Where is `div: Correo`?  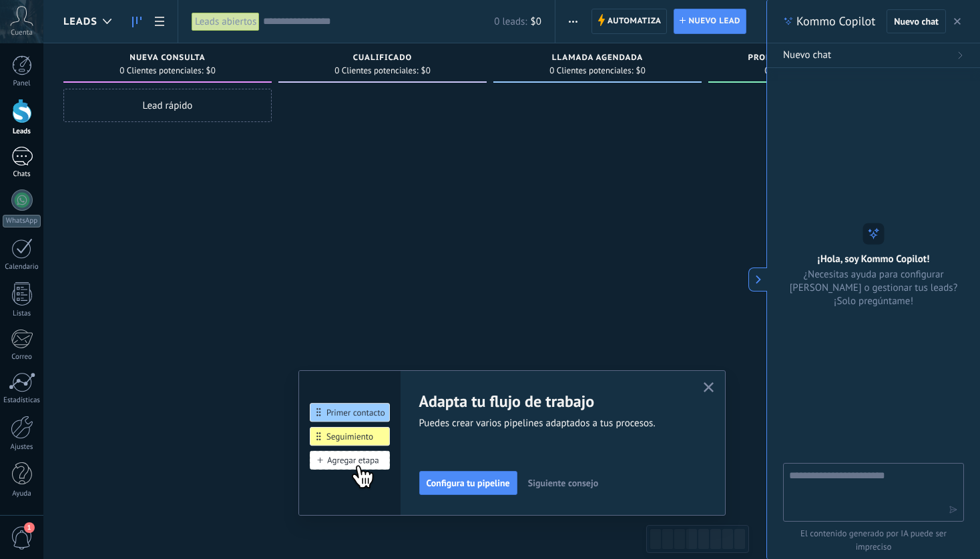
div: Correo is located at coordinates (22, 357).